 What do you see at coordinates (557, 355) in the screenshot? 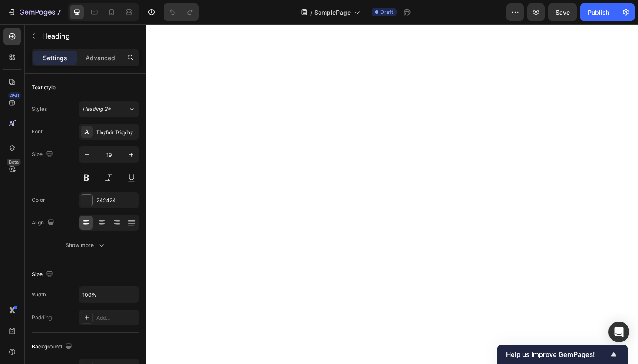
I see `span: Help us improve GemPages!` at bounding box center [557, 355].